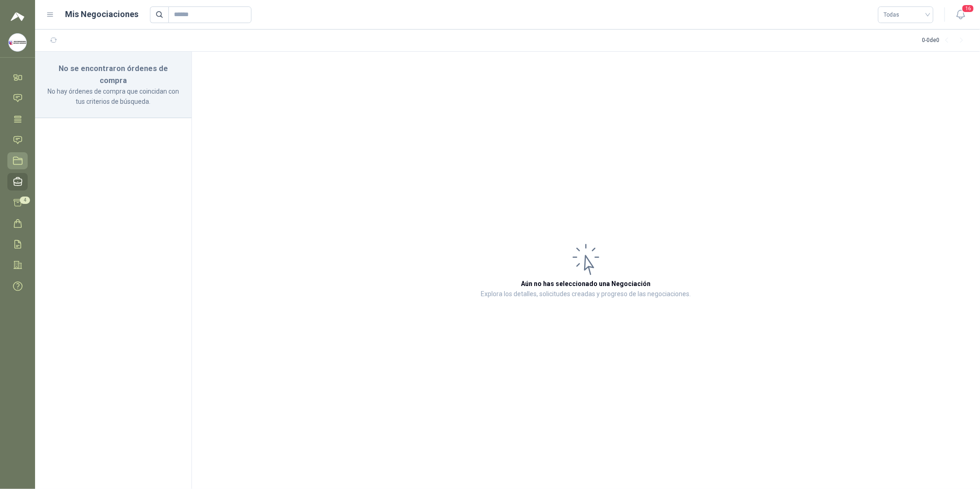 This screenshot has height=489, width=980. I want to click on p: No hay órdenes de compra que coincidan con tus criterios de búsqueda., so click(113, 96).